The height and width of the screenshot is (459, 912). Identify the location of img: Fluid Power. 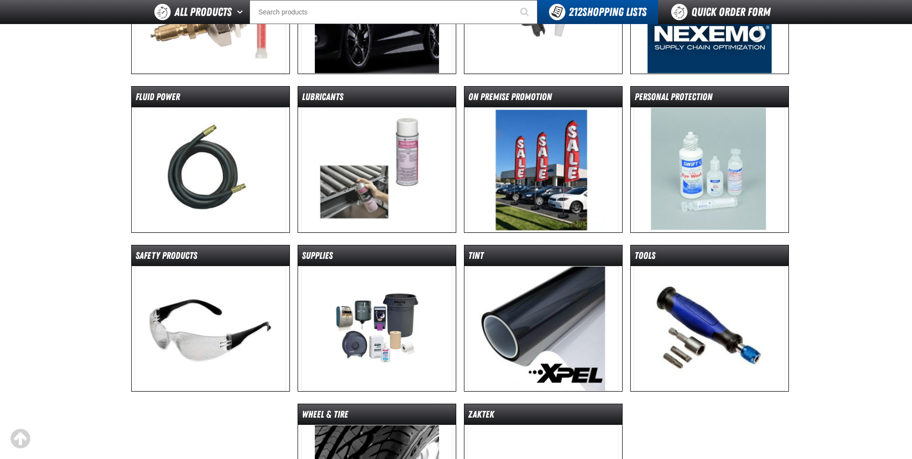
(210, 170).